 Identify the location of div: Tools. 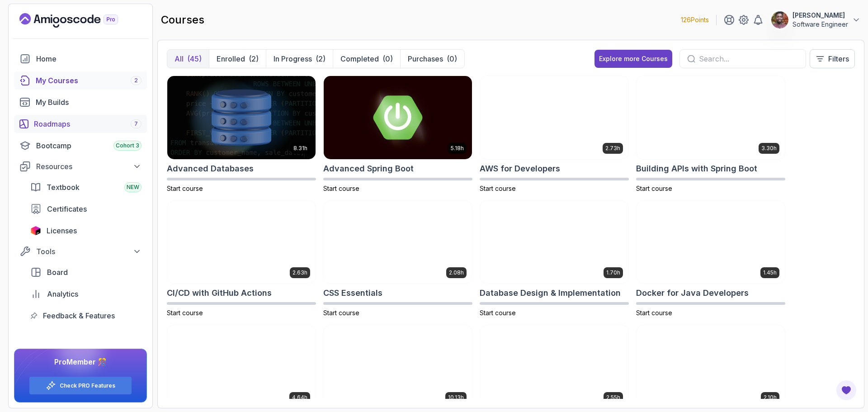
(89, 252).